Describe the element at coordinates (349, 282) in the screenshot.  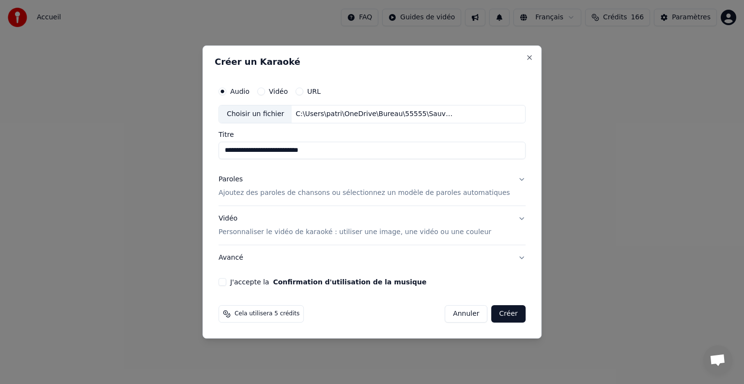
I see `button: J'accepte la` at that location.